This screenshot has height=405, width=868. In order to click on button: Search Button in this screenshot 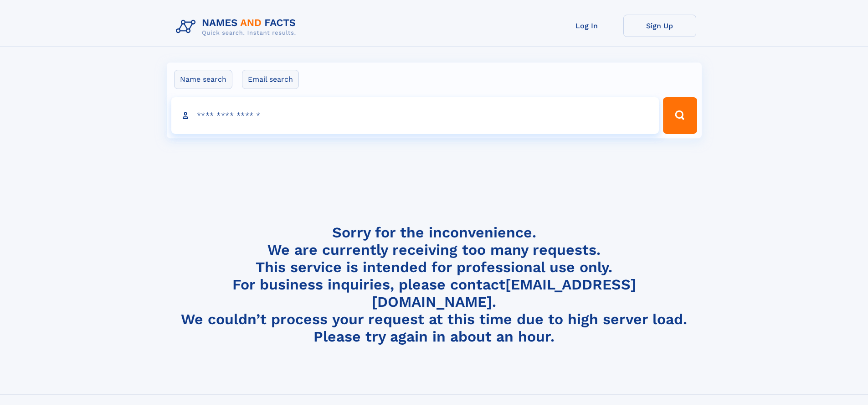, I will do `click(680, 115)`.